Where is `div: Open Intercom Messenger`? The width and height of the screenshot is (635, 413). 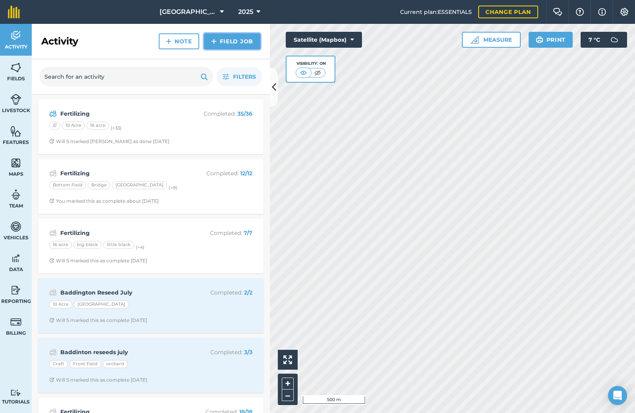 div: Open Intercom Messenger is located at coordinates (618, 395).